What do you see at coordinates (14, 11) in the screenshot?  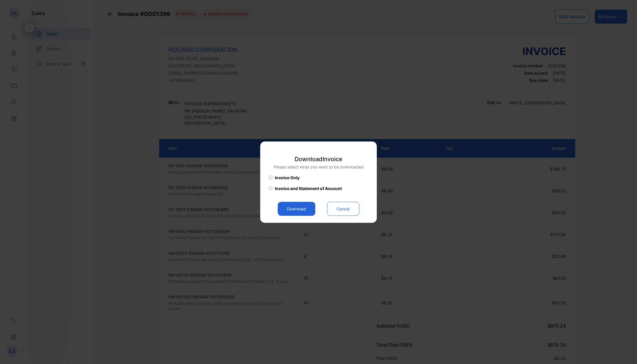 I see `button: Open LiveChat chat widget` at bounding box center [14, 11].